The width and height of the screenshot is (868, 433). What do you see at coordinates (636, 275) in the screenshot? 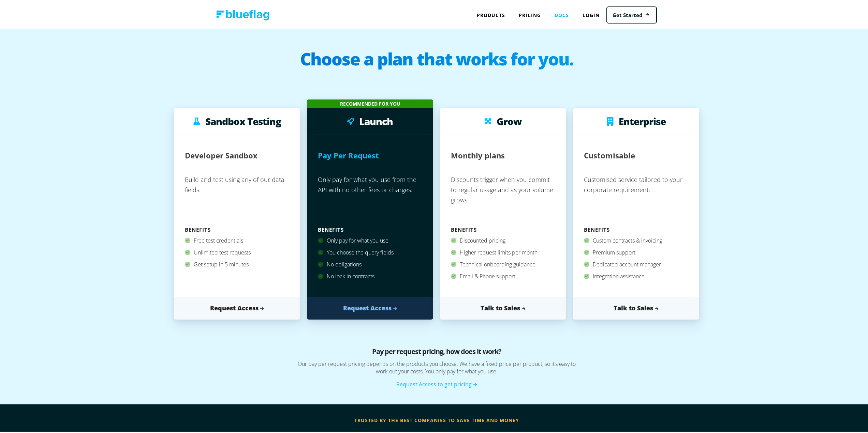
I see `div: Integration assistance` at bounding box center [636, 275].